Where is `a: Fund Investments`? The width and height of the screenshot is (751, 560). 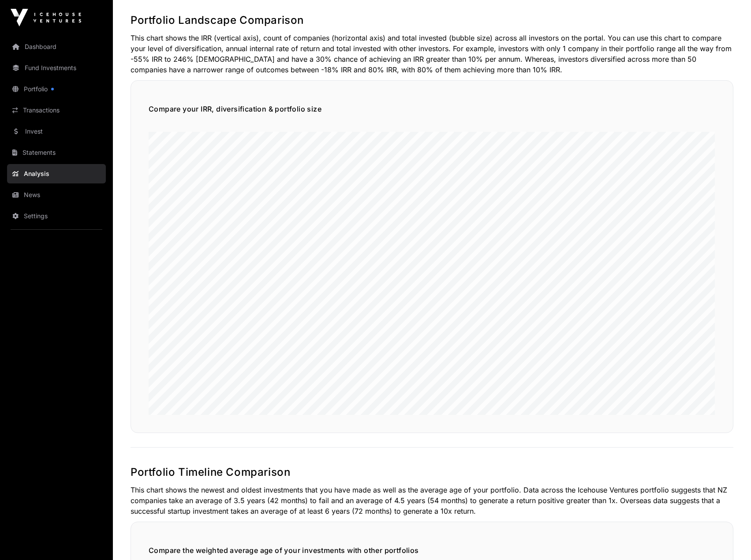 a: Fund Investments is located at coordinates (56, 68).